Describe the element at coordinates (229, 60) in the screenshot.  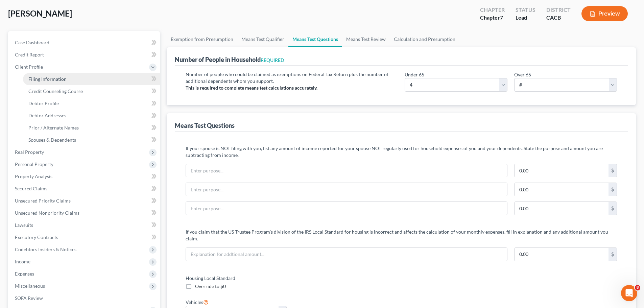
I see `div: Number of People in Household` at that location.